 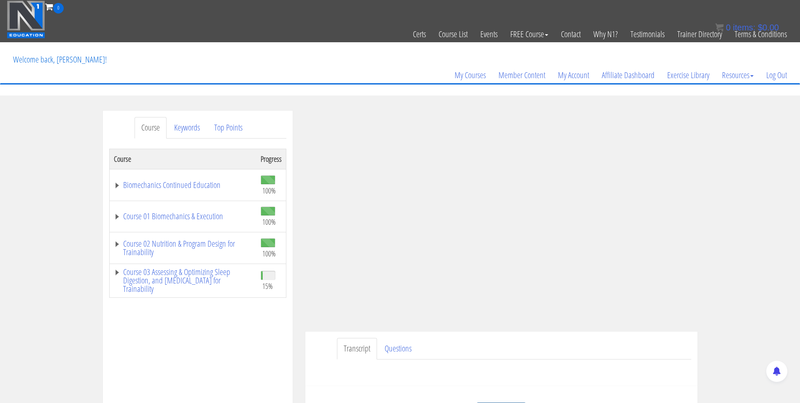 I want to click on th: Course, so click(x=183, y=159).